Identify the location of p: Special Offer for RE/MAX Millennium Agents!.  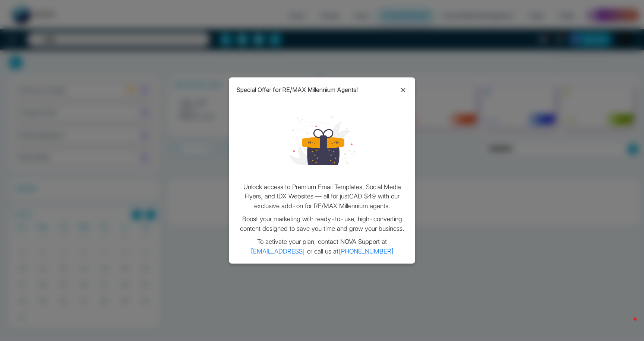
(297, 90).